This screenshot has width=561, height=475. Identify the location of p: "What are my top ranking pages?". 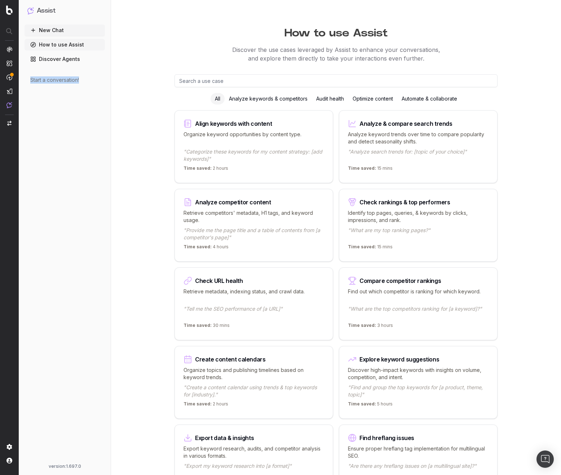
(418, 234).